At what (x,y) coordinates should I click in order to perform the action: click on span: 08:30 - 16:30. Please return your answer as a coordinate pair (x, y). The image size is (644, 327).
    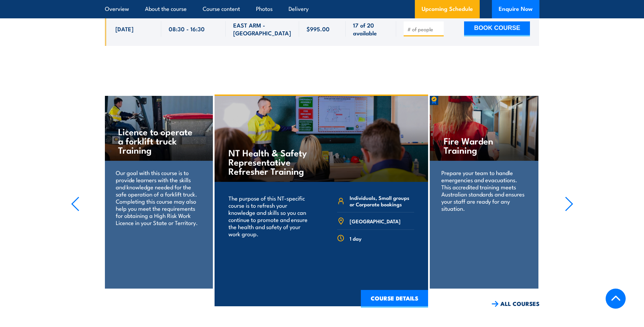
    Looking at the image, I should click on (187, 29).